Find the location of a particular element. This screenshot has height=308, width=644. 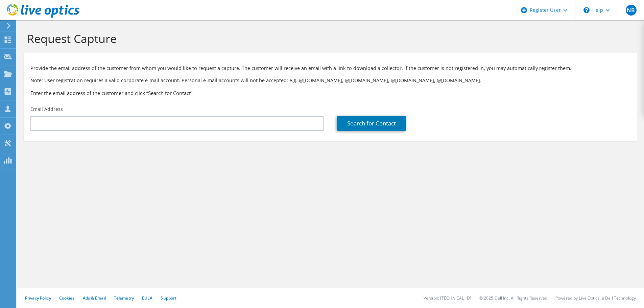

a: Search for Contact is located at coordinates (371, 123).